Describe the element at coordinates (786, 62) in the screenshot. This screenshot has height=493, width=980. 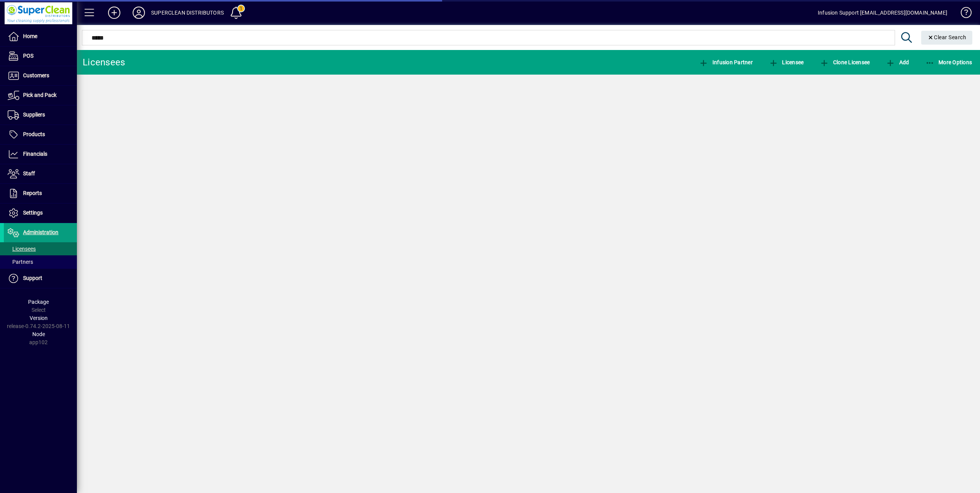
I see `span: Licensee` at that location.